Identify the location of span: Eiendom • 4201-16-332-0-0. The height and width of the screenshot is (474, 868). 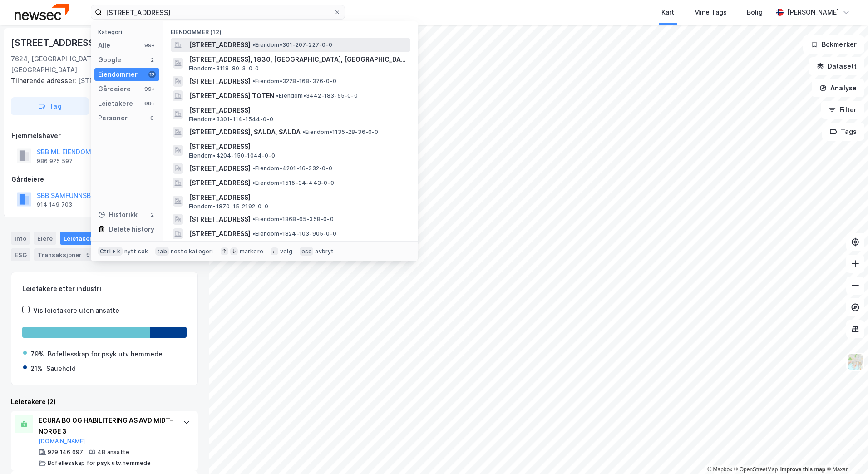
(293, 169).